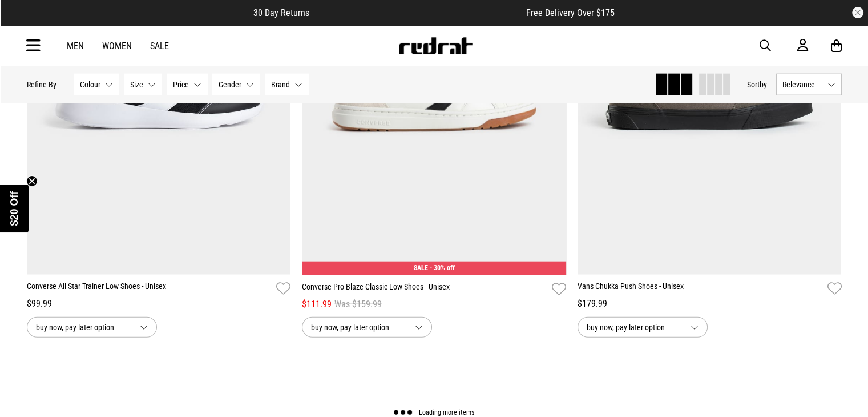 The height and width of the screenshot is (417, 868). I want to click on a: Converse All Star Trainer Low Shoes - Unisex, so click(150, 288).